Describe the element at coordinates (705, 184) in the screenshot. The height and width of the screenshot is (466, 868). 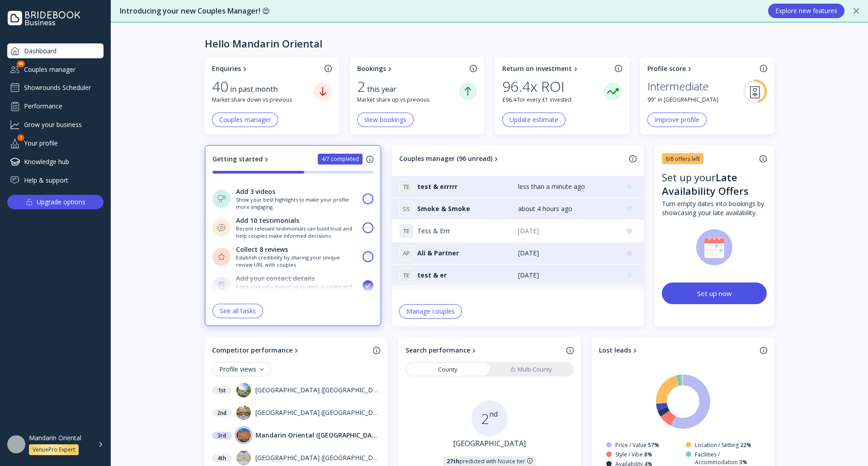
I see `div: Late Availability Offers` at that location.